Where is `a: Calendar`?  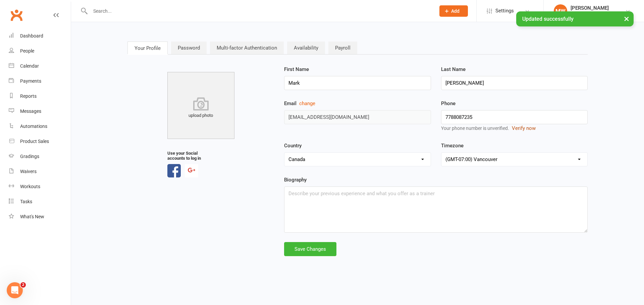
a: Calendar is located at coordinates (40, 66).